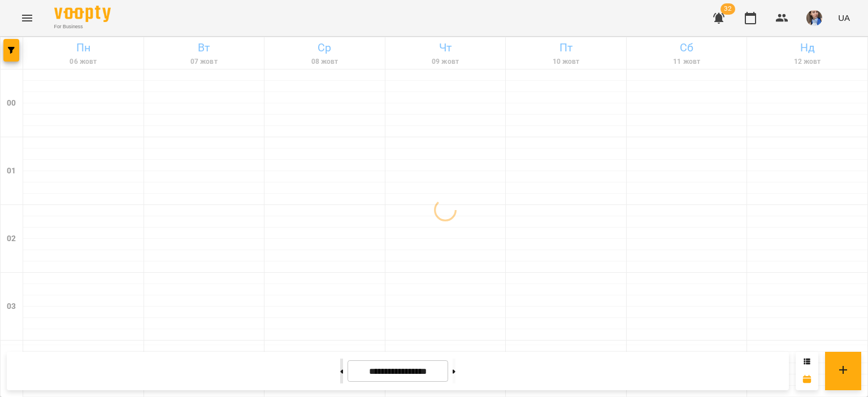 This screenshot has width=868, height=397. Describe the element at coordinates (807, 61) in the screenshot. I see `h6: 12 жовт` at that location.